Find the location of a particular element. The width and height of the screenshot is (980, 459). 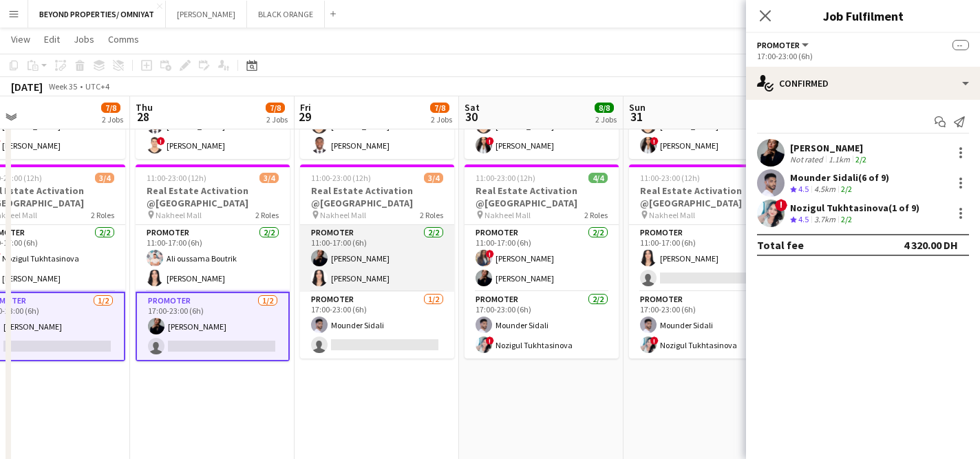

span: Jobs is located at coordinates (84, 39).